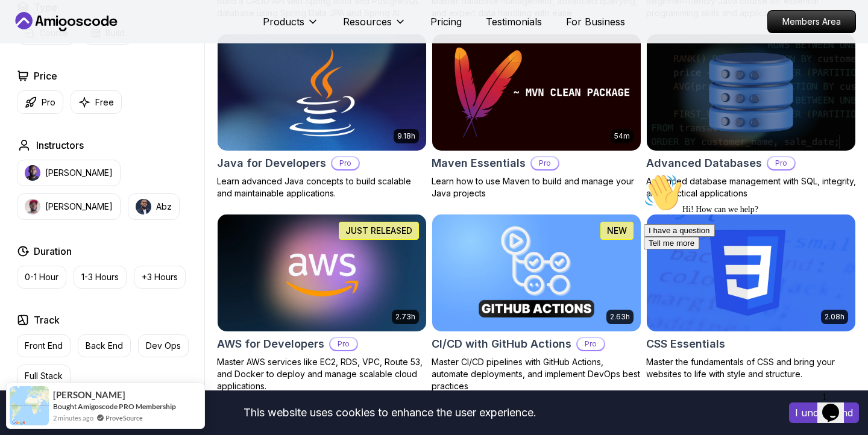 The height and width of the screenshot is (435, 868). What do you see at coordinates (705, 163) in the screenshot?
I see `h2: Advanced Databases` at bounding box center [705, 163].